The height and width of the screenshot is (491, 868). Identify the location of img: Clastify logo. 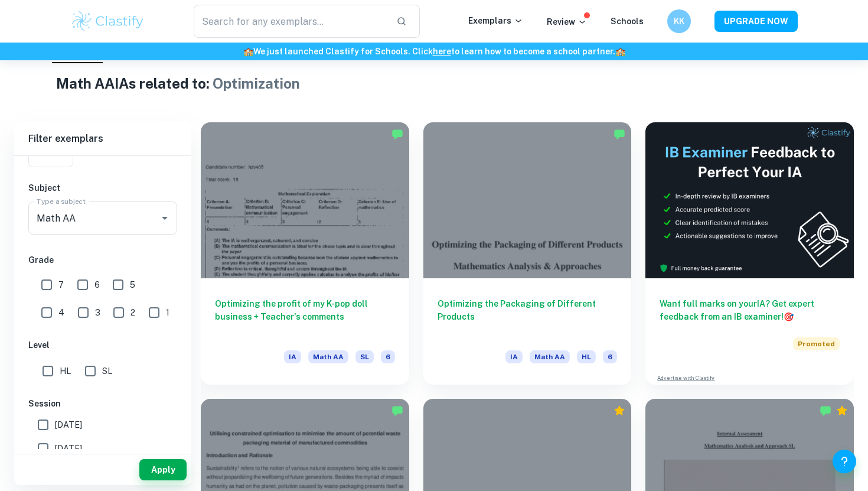
(107, 21).